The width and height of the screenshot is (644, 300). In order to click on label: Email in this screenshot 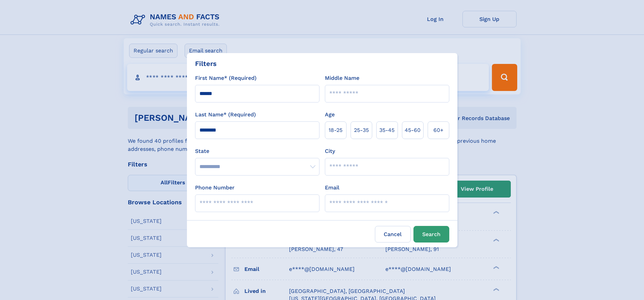, I will do `click(332, 188)`.